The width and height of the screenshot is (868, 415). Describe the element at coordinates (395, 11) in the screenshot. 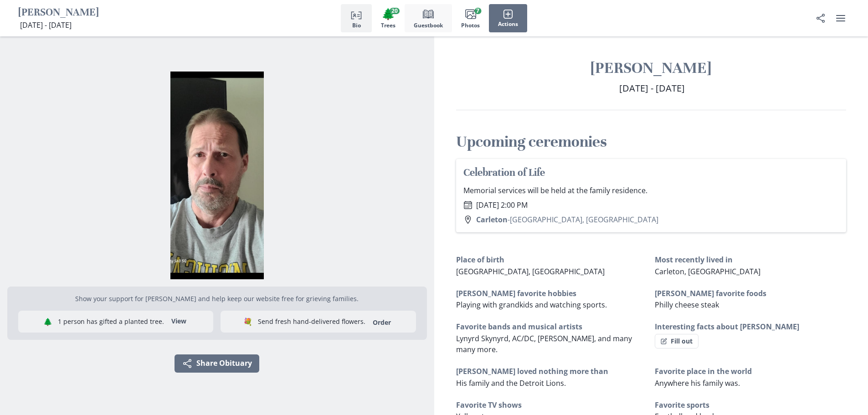

I see `span: 20` at that location.